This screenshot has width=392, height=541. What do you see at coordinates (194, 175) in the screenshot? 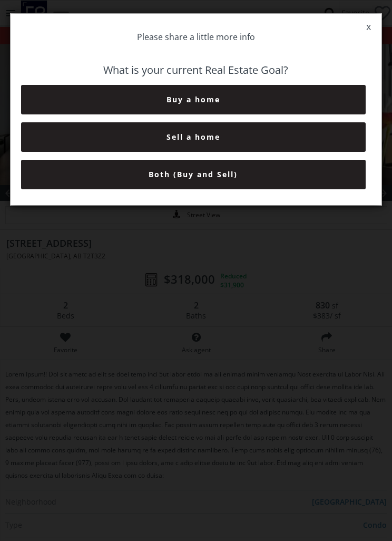
I see `button: Both (Buy and Sell)` at bounding box center [194, 175].